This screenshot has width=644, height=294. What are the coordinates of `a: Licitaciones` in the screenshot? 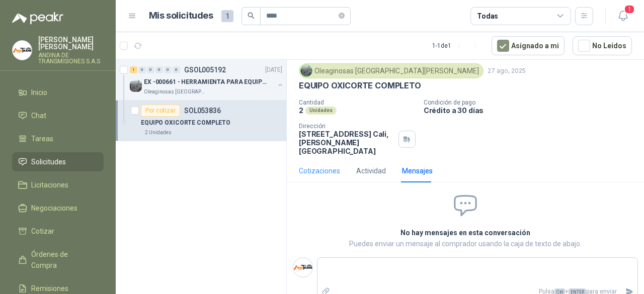 It's located at (58, 185).